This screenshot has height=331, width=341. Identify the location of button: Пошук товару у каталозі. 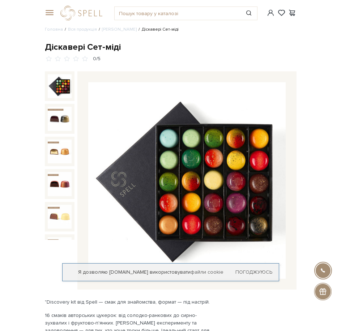
(249, 13).